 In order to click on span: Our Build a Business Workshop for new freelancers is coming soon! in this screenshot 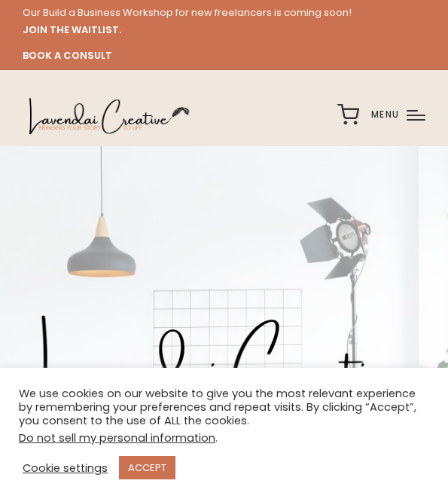, I will do `click(224, 21)`.